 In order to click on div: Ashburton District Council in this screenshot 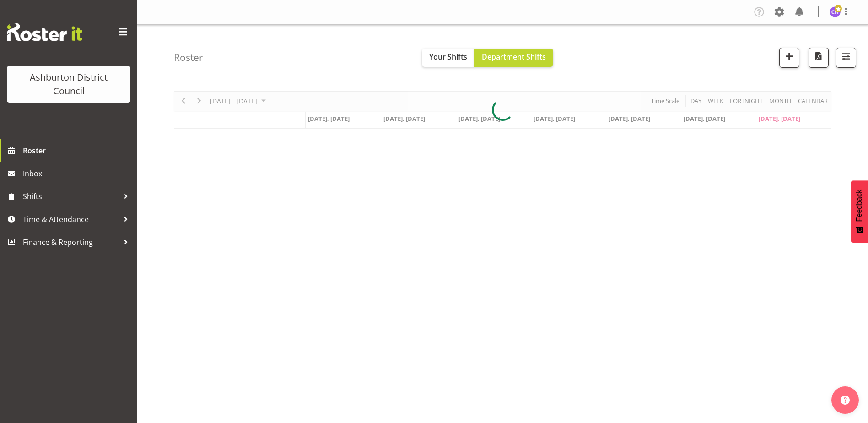, I will do `click(69, 84)`.